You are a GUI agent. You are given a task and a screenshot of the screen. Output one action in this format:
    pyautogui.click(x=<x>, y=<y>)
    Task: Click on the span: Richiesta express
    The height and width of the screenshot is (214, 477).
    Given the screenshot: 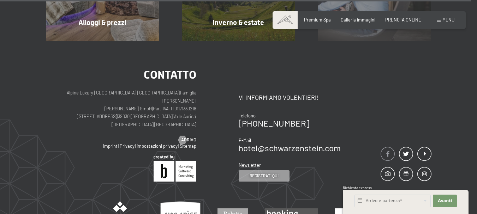 What is the action you would take?
    pyautogui.click(x=357, y=188)
    